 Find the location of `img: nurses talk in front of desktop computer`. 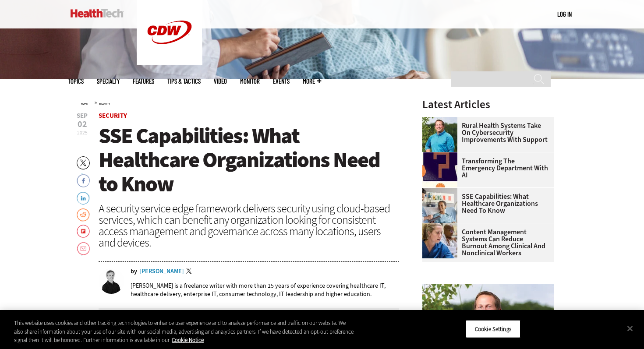

img: nurses talk in front of desktop computer is located at coordinates (440, 241).